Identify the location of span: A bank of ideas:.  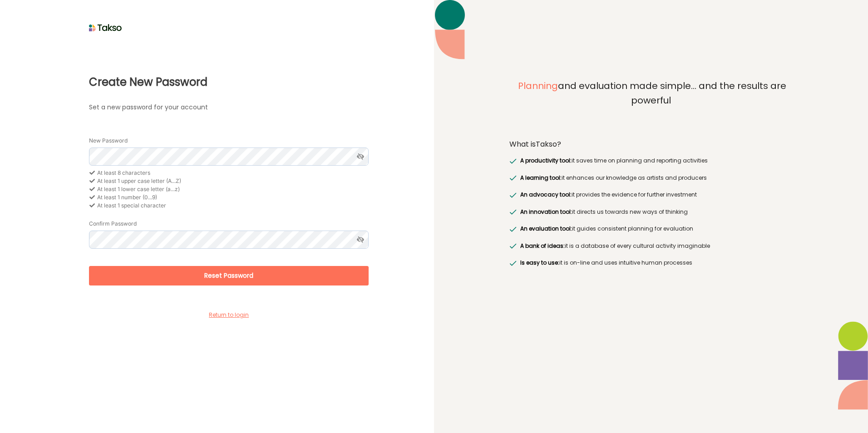
(542, 245).